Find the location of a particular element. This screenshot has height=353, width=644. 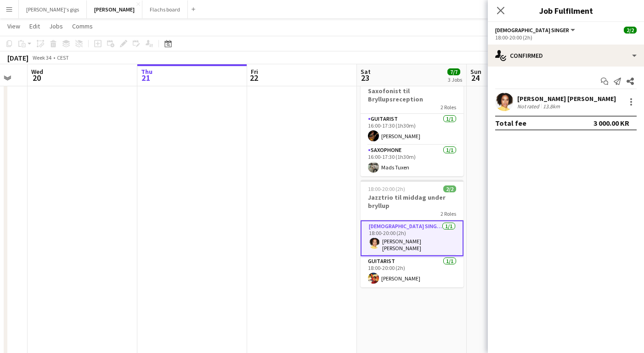

div: 3 Jobs is located at coordinates (455, 80).